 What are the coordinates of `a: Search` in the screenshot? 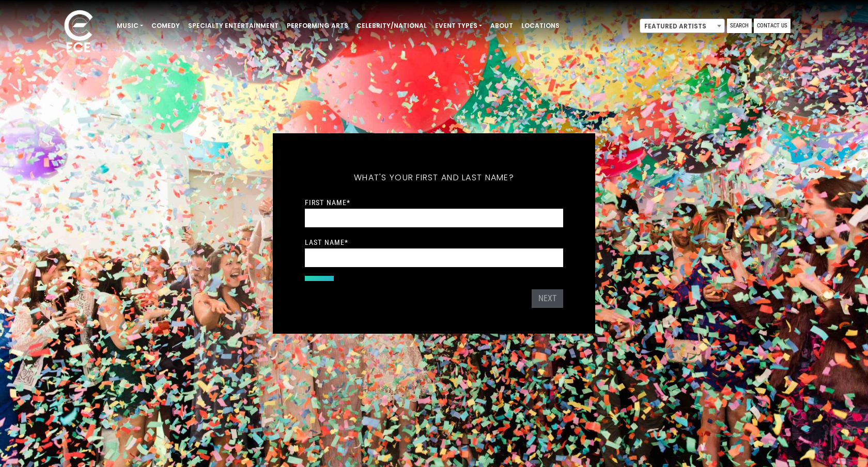 It's located at (739, 26).